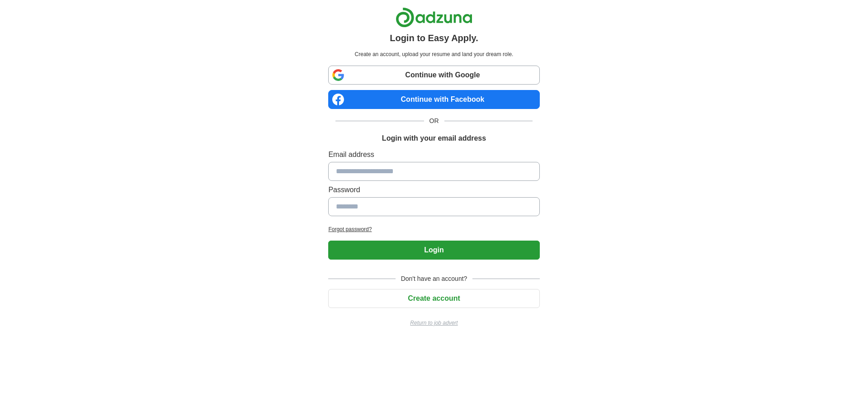  Describe the element at coordinates (434, 138) in the screenshot. I see `h1: Login with your email address` at that location.